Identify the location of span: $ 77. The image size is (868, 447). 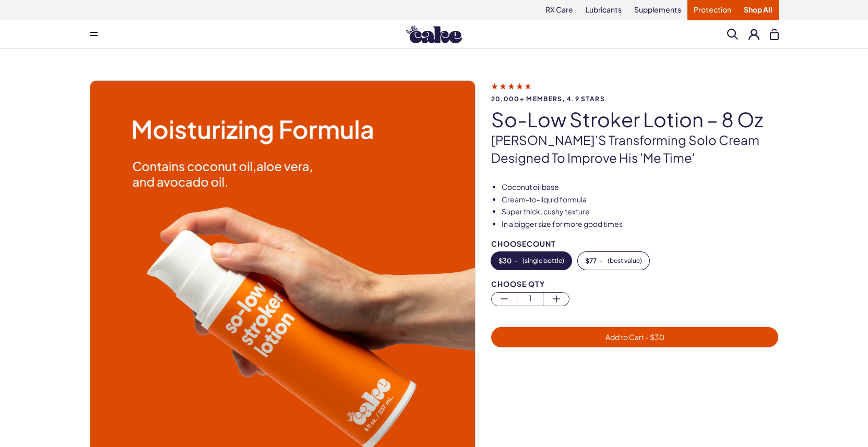
(591, 261).